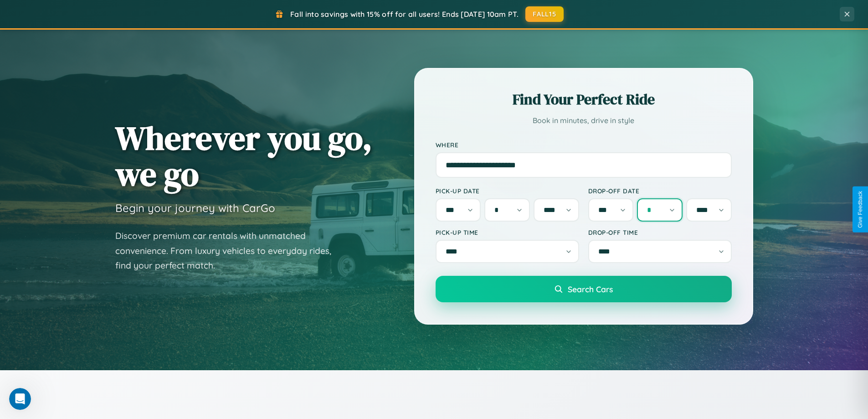 Image resolution: width=868 pixels, height=419 pixels. What do you see at coordinates (660, 232) in the screenshot?
I see `label: Drop-off Time` at bounding box center [660, 232].